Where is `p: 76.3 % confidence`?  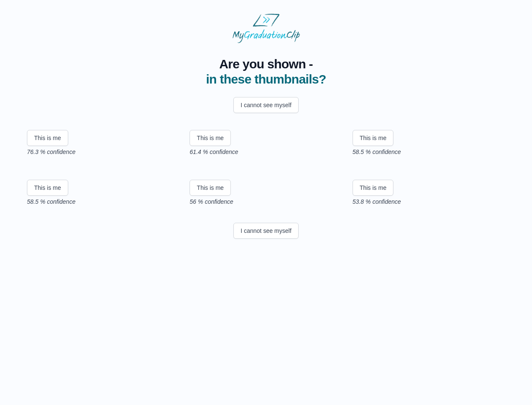 p: 76.3 % confidence is located at coordinates (103, 152).